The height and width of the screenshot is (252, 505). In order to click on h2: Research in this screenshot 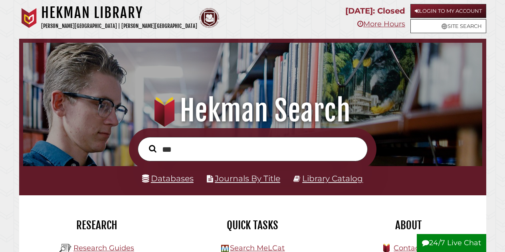, I will do `click(97, 225)`.